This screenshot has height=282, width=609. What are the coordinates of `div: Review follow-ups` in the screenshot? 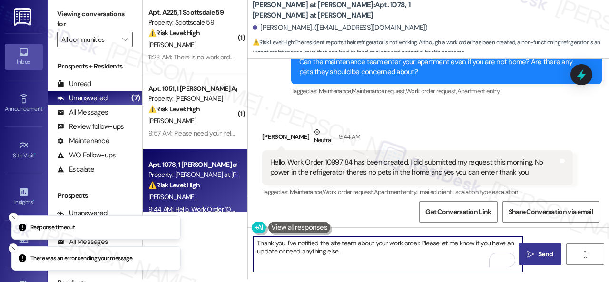 It's located at (90, 127).